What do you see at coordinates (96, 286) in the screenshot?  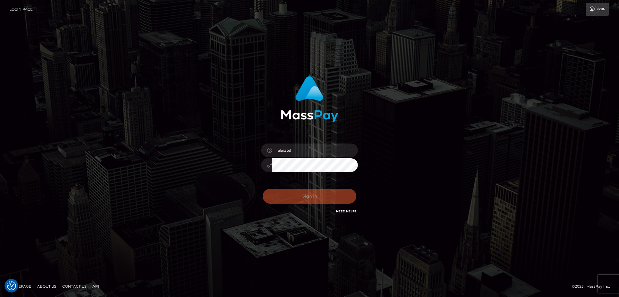 I see `a: API` at bounding box center [96, 286].